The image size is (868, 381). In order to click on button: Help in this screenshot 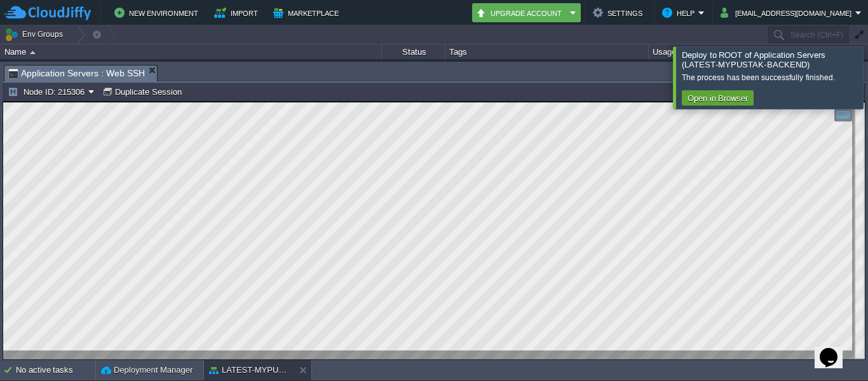, I will do `click(680, 12)`.